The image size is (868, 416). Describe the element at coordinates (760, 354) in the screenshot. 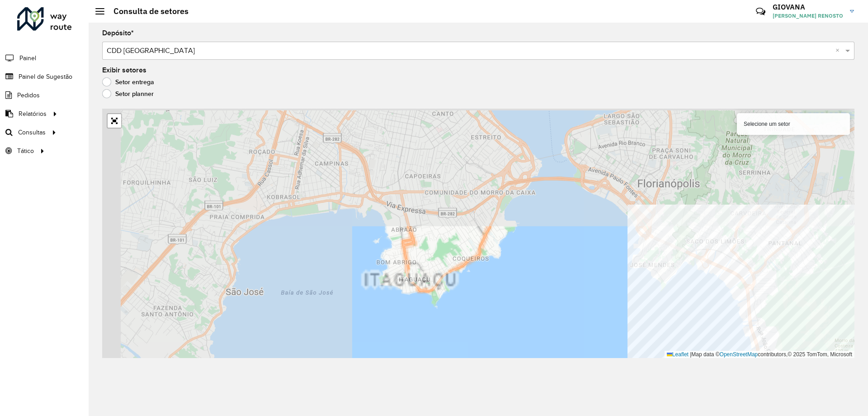

I see `div: Map data © contributors,© 2025 TomTom, Microsoft` at that location.